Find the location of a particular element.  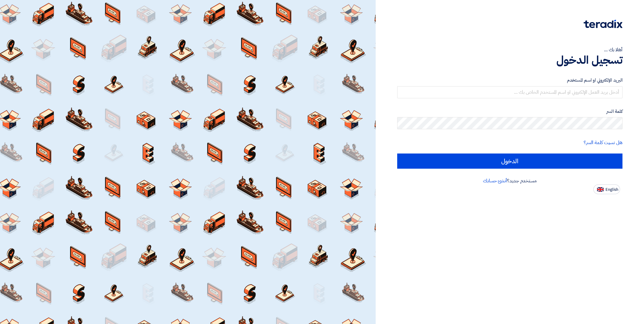

h1: تسجيل الدخول is located at coordinates (510, 60).